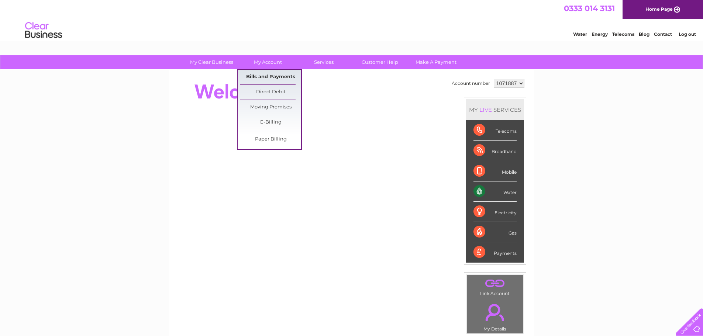 The width and height of the screenshot is (703, 336). Describe the element at coordinates (495, 130) in the screenshot. I see `div: Telecoms` at that location.